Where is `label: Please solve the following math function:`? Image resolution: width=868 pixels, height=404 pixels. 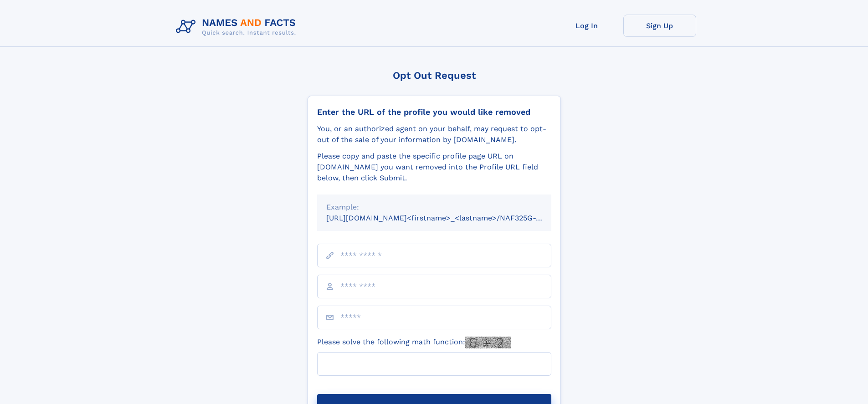 label: Please solve the following math function: is located at coordinates (414, 343).